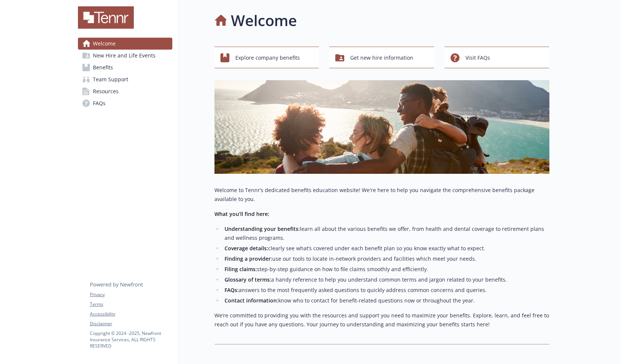 This screenshot has width=621, height=364. What do you see at coordinates (131, 304) in the screenshot?
I see `a: Terms` at bounding box center [131, 304].